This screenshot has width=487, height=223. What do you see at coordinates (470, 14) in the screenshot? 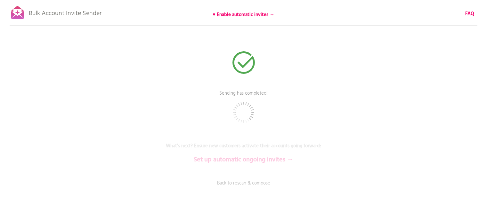
I see `a: FAQ` at bounding box center [470, 14].